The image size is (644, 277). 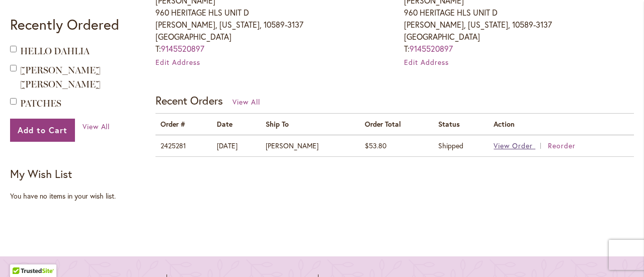 What do you see at coordinates (519, 145) in the screenshot?
I see `a: View Order` at bounding box center [519, 145].